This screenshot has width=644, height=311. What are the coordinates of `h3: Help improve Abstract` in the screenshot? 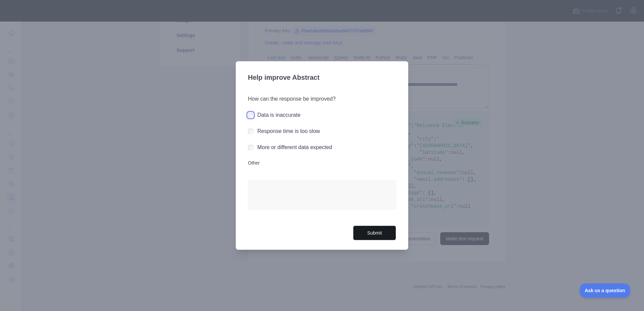 It's located at (322, 78).